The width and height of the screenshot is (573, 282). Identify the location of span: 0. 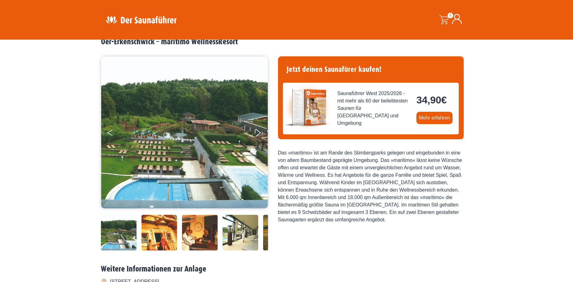
(450, 15).